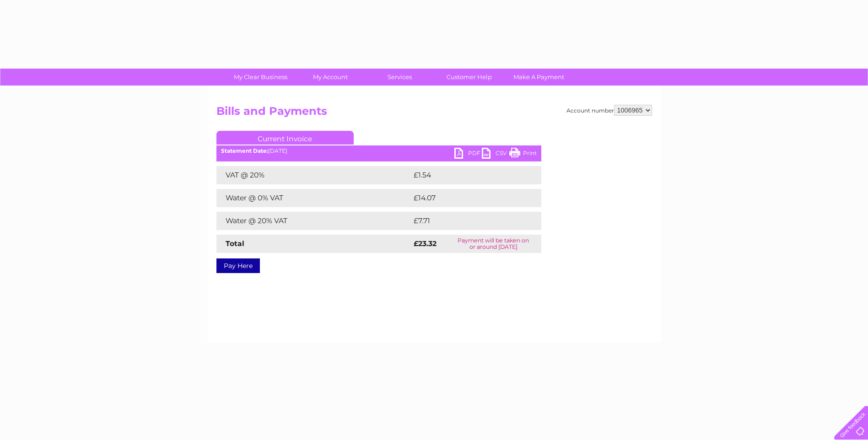  I want to click on a: Print, so click(523, 154).